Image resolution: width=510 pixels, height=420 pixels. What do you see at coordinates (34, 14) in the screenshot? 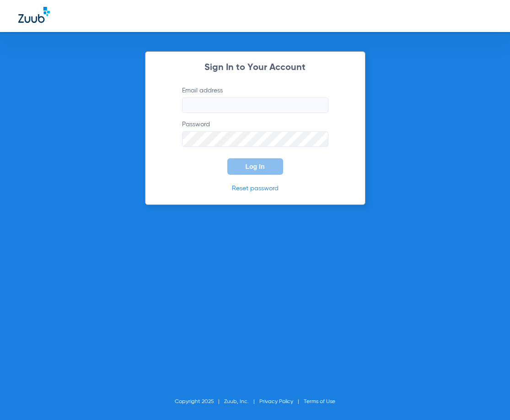
I see `img: Zuub Logo` at bounding box center [34, 14].